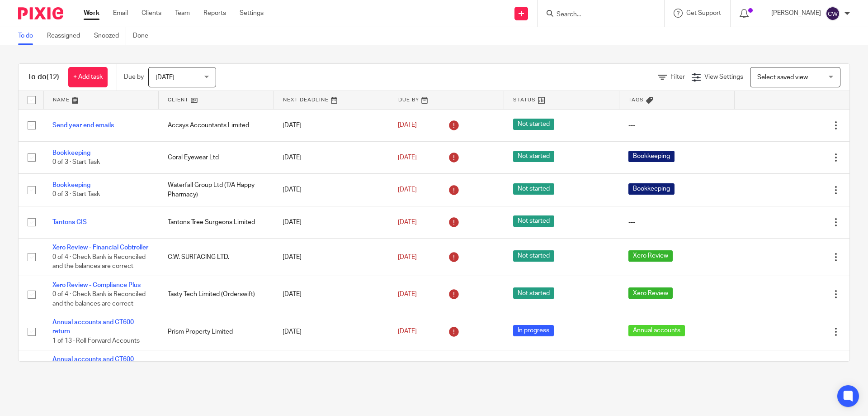  Describe the element at coordinates (724, 77) in the screenshot. I see `span: View Settings` at that location.